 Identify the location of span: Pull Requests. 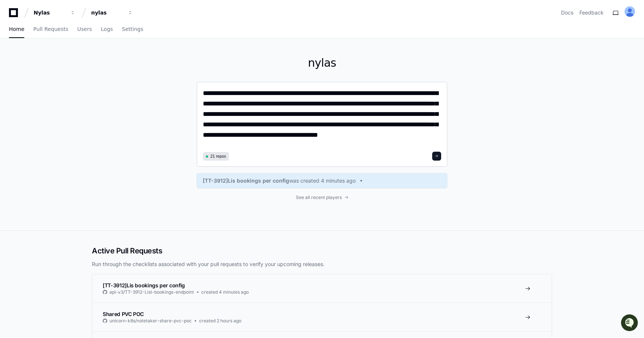
(50, 29).